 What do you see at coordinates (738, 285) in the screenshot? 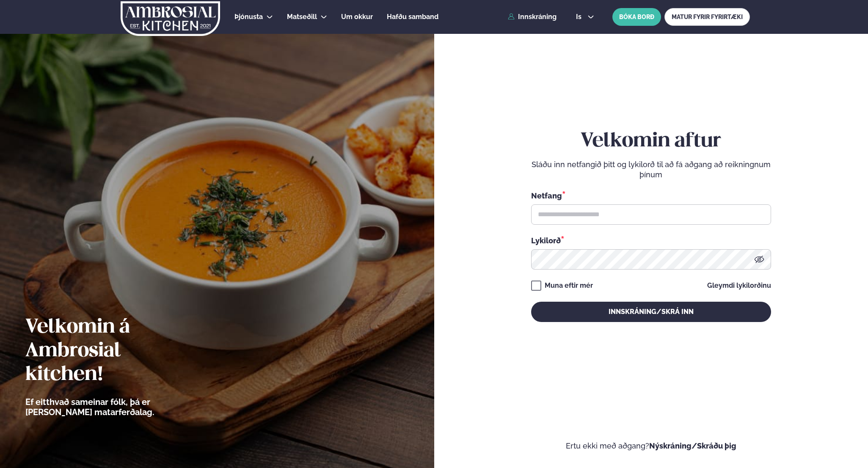
I see `a: Gleymdi lykilorðinu` at bounding box center [738, 285].